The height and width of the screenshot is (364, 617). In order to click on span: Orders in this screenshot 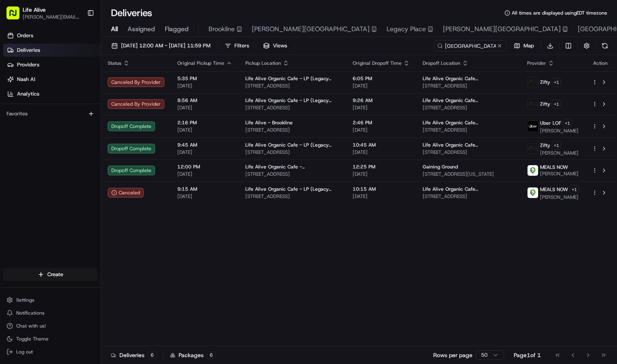, I will do `click(25, 35)`.